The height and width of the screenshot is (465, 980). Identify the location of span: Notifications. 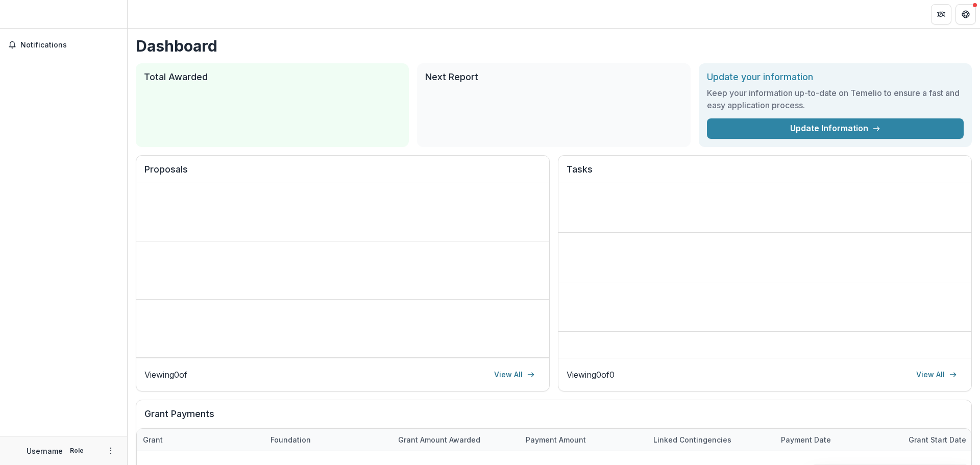
(69, 45).